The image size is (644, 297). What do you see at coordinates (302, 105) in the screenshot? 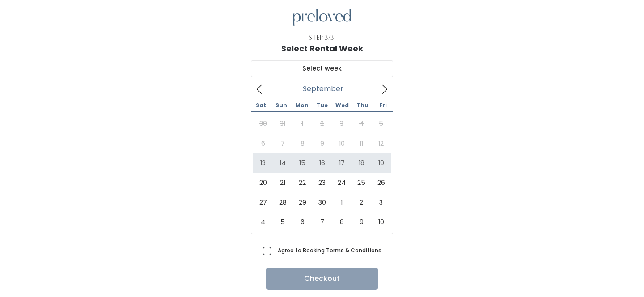
I see `span: Mon` at bounding box center [302, 105].